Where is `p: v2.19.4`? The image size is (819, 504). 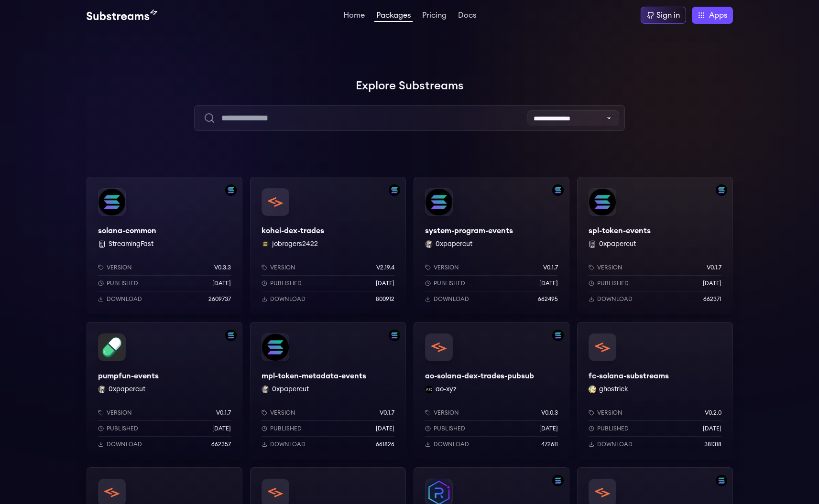 p: v2.19.4 is located at coordinates (385, 268).